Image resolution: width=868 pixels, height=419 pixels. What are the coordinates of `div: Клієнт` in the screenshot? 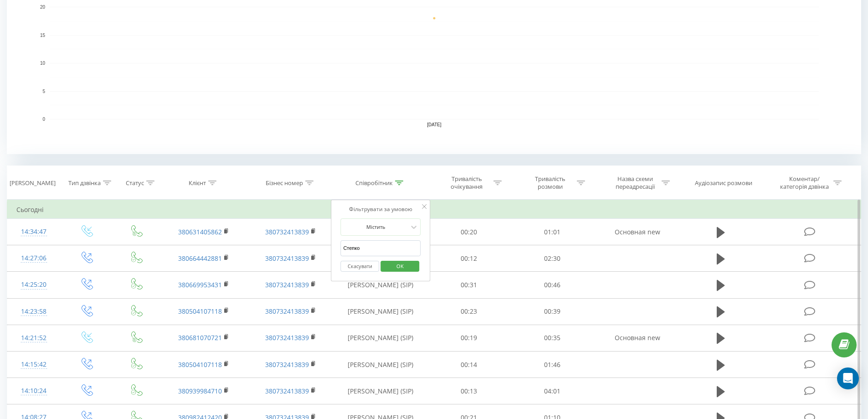 It's located at (197, 183).